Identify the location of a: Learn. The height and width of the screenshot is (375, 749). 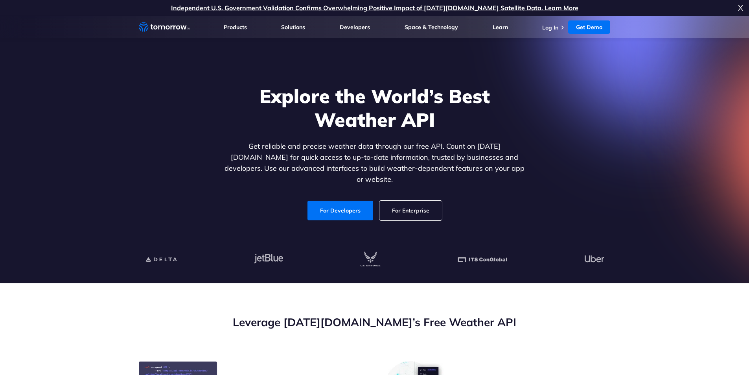
(500, 27).